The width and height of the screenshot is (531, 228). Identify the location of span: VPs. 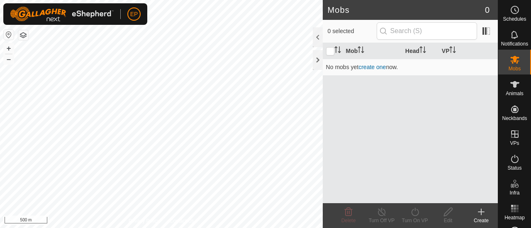
(514, 143).